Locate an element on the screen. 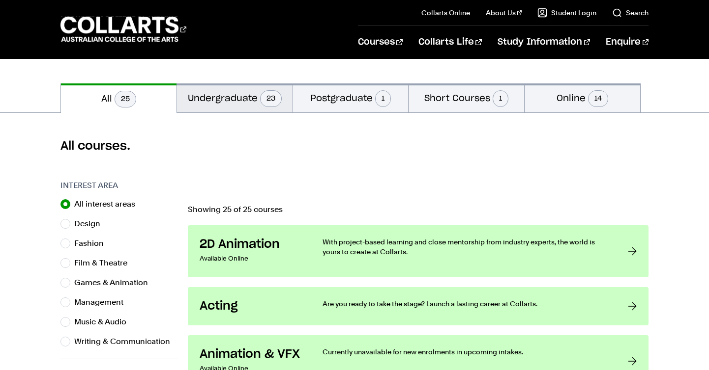 The height and width of the screenshot is (370, 709). h3: Interest Area is located at coordinates (119, 186).